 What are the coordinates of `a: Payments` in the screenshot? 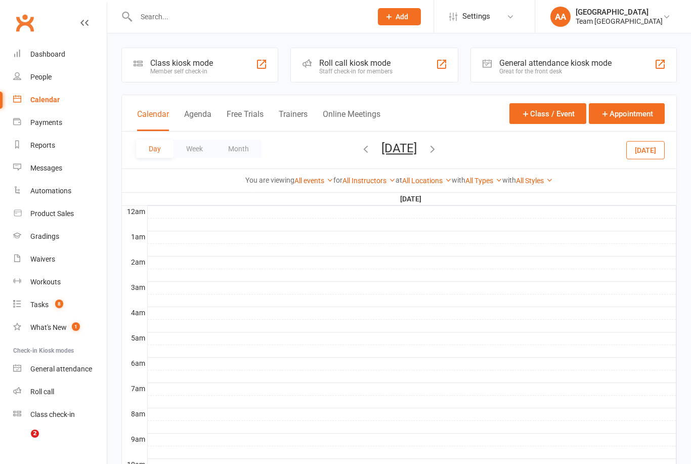 It's located at (60, 123).